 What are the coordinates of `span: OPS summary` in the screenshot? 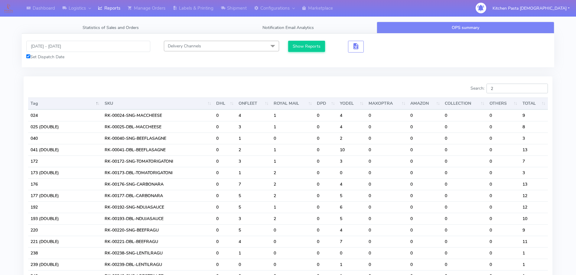 It's located at (465, 27).